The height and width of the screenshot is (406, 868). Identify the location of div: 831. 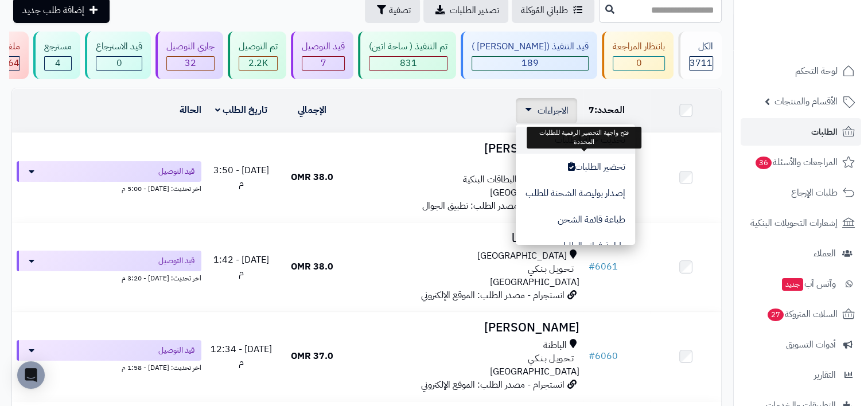
(408, 63).